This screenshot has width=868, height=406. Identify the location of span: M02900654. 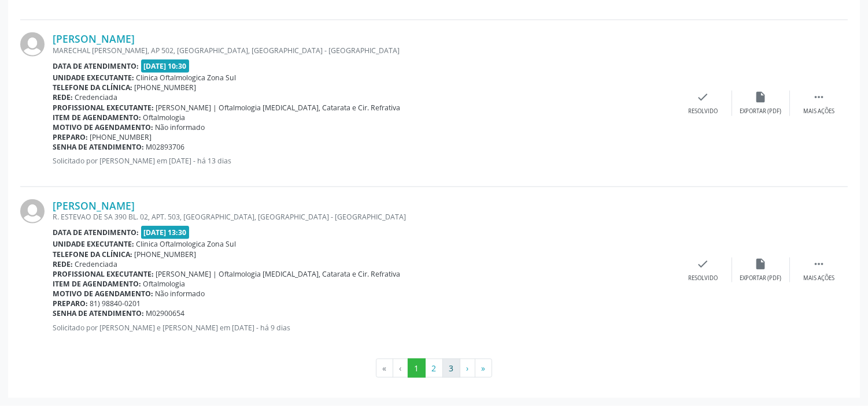
(165, 313).